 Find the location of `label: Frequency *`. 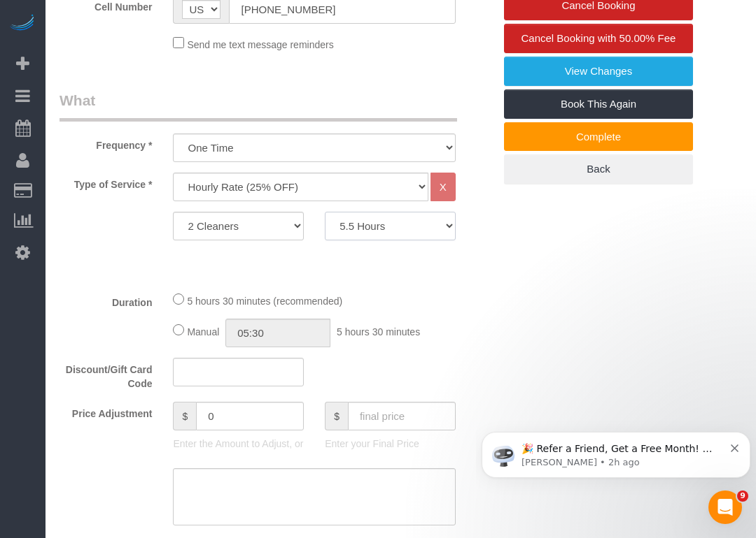

label: Frequency * is located at coordinates (106, 143).